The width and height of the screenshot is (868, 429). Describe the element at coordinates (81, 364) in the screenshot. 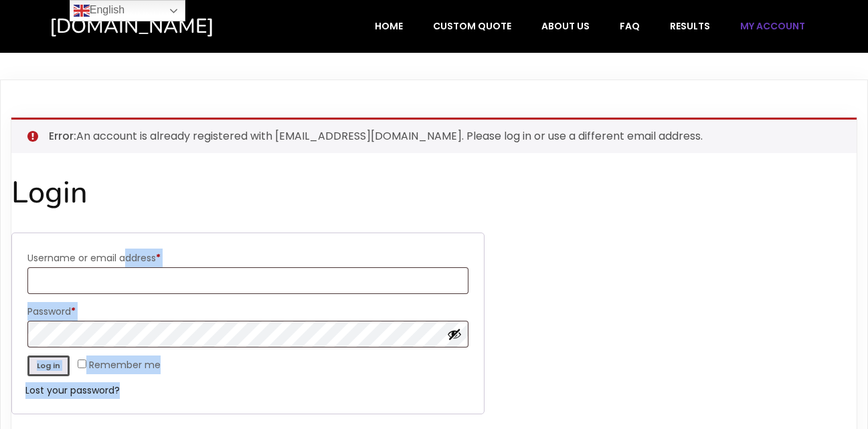

I see `input: Remember me` at that location.